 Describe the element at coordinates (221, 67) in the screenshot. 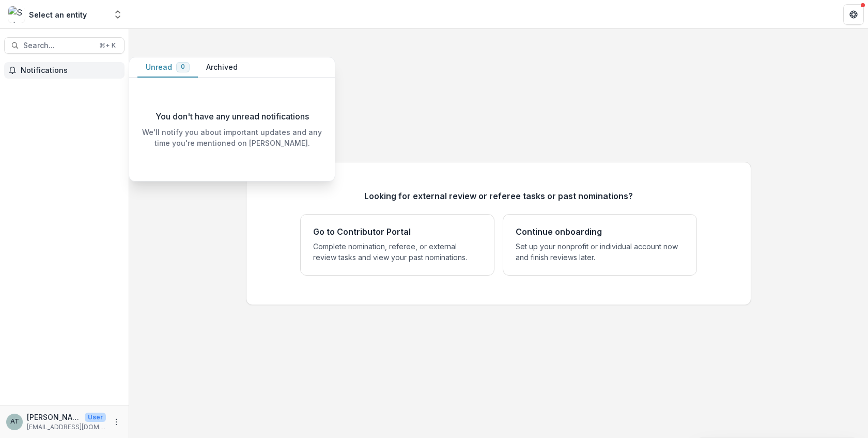

I see `button: Archived` at that location.